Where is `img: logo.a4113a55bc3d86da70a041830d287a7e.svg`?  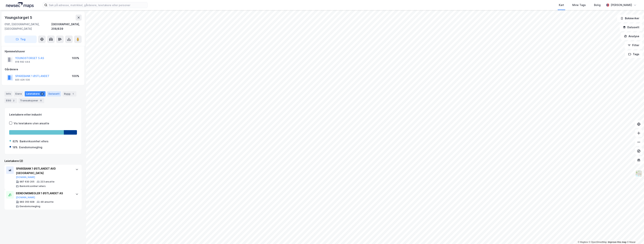 img: logo.a4113a55bc3d86da70a041830d287a7e.svg is located at coordinates (20, 5).